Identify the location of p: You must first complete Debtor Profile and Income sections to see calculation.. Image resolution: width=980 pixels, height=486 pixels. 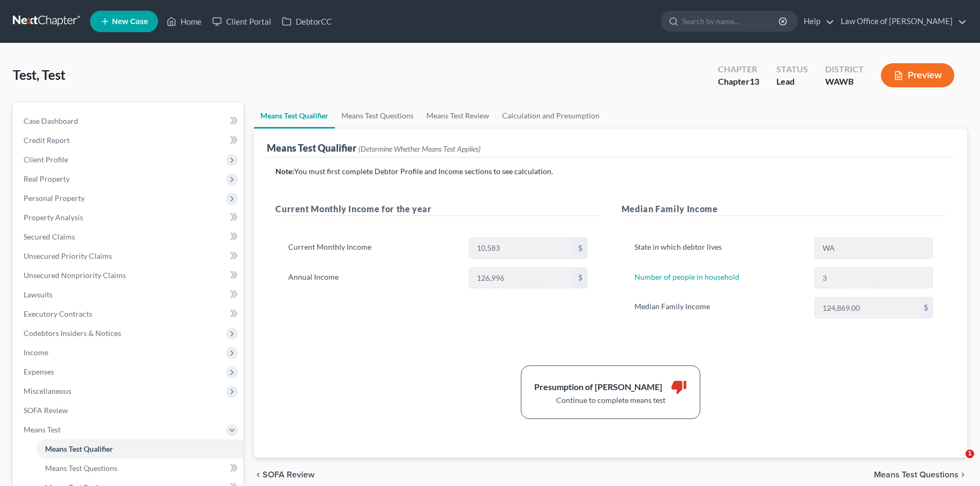
(610, 172).